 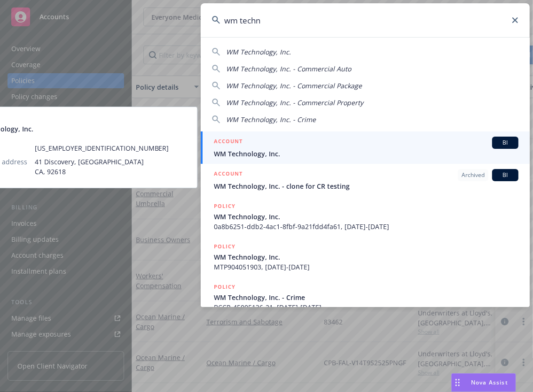 I want to click on a: ACCOUNTArchivedBIWM Technology, Inc. - clone for CR testing, so click(x=365, y=180).